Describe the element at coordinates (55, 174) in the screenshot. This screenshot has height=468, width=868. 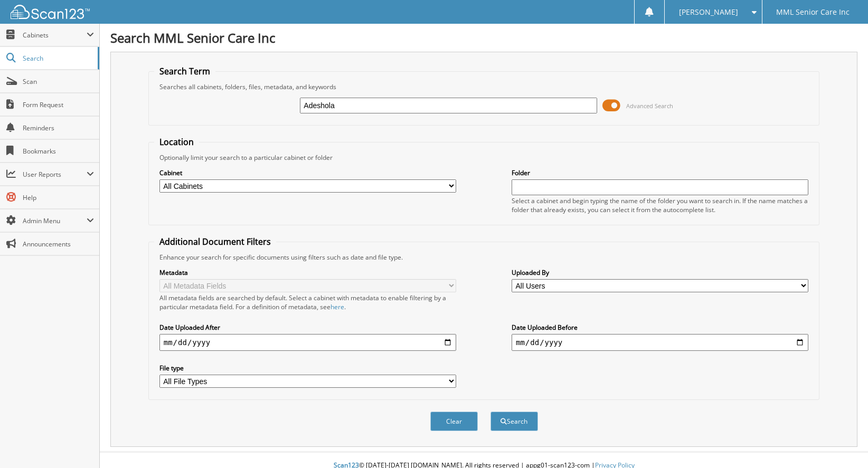
I see `span: User Reports` at that location.